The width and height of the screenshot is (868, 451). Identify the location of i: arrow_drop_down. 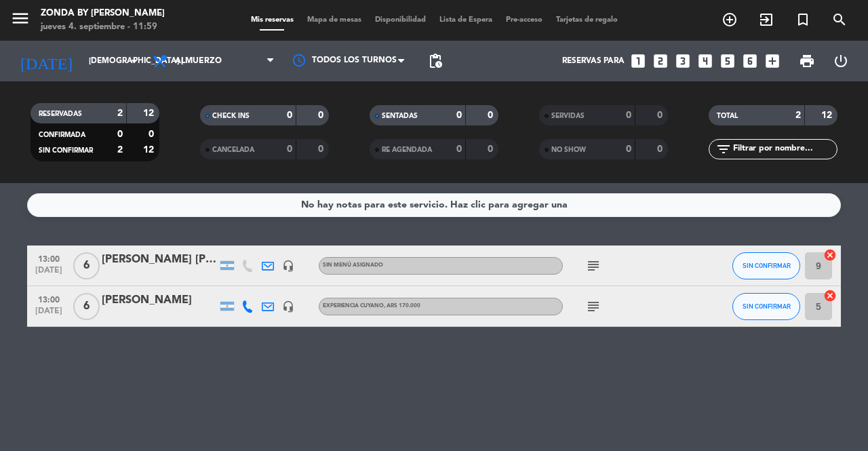
(134, 61).